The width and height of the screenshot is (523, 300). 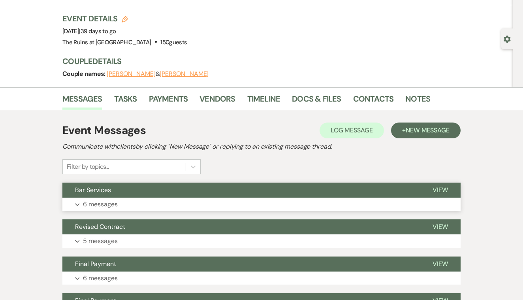 I want to click on button: Open lead details, so click(x=507, y=38).